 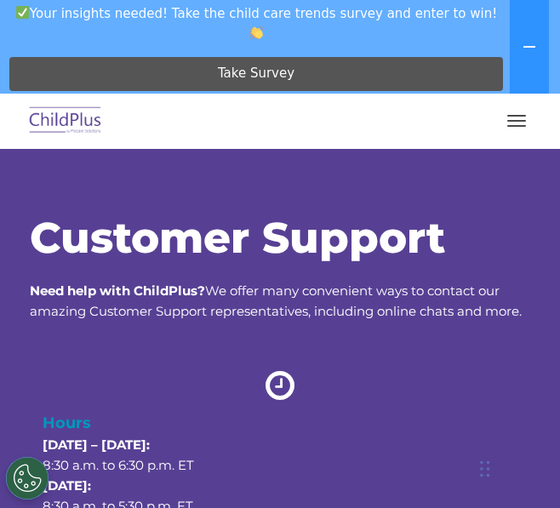 What do you see at coordinates (27, 478) in the screenshot?
I see `button: Cookies Settings` at bounding box center [27, 478].